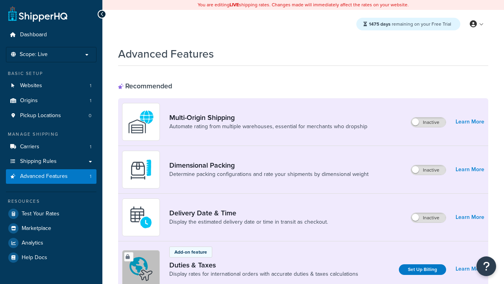 Image resolution: width=504 pixels, height=284 pixels. I want to click on span: Analytics, so click(32, 243).